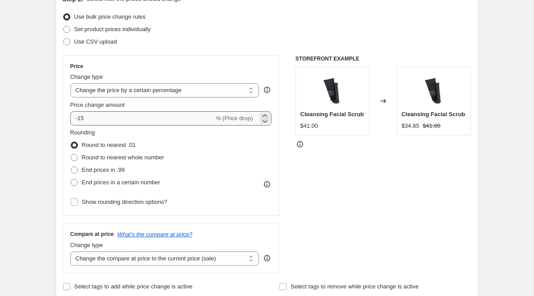 Image resolution: width=534 pixels, height=296 pixels. I want to click on span: Select tags to add while price change is active, so click(133, 286).